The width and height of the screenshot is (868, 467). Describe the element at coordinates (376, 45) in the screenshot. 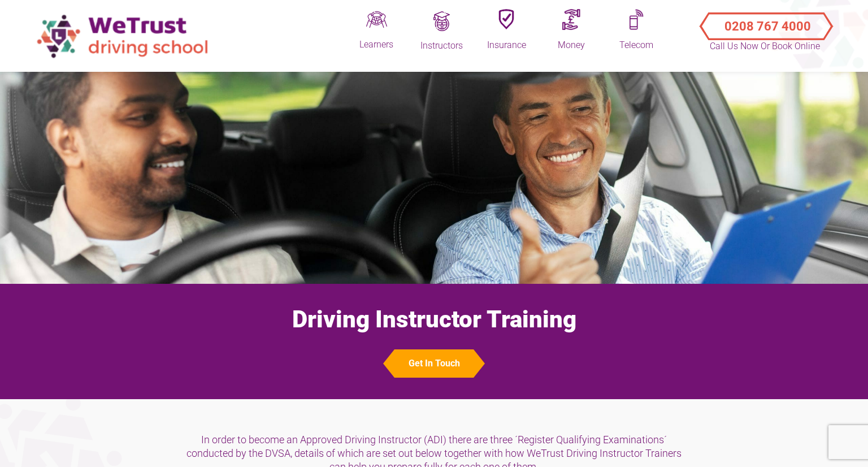

I see `div: Learners` at that location.